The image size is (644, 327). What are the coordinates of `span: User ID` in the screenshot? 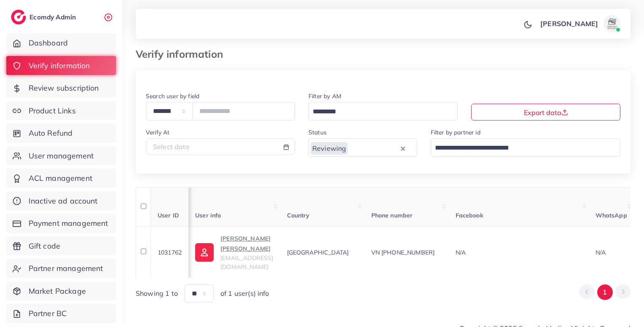 It's located at (168, 216).